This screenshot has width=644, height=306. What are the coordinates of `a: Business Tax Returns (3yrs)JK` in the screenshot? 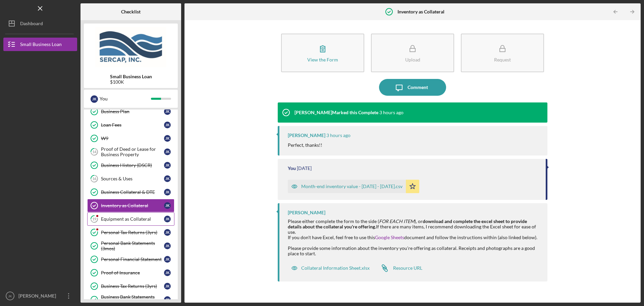 It's located at (131, 286).